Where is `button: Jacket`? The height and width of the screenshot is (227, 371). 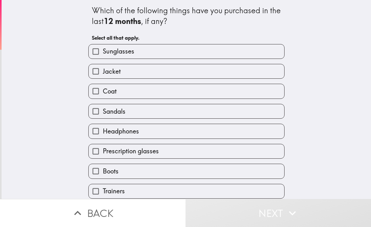
button: Jacket is located at coordinates (186, 71).